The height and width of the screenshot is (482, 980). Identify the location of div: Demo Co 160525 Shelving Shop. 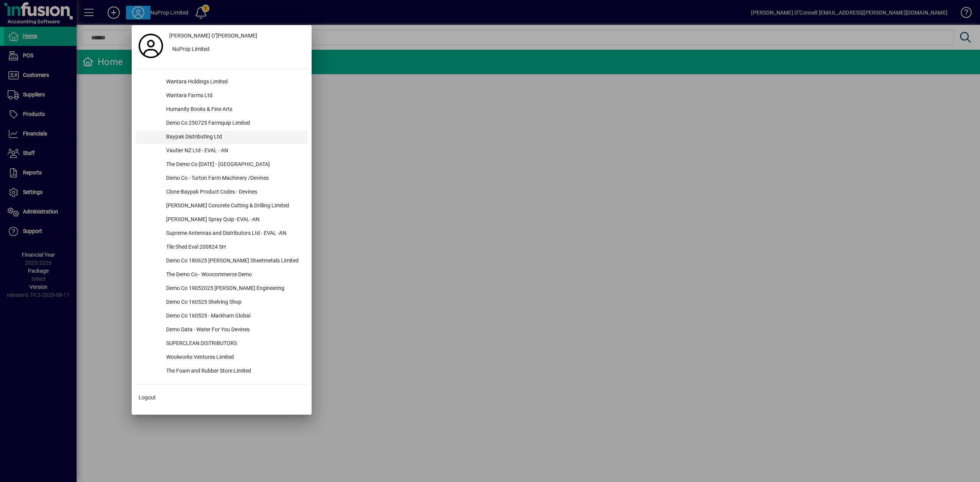
(233, 303).